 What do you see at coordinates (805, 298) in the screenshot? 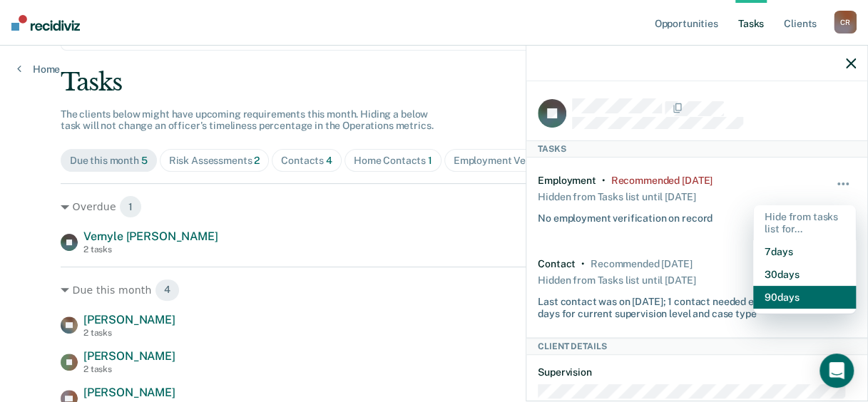
I see `button: 90 days` at bounding box center [805, 298].